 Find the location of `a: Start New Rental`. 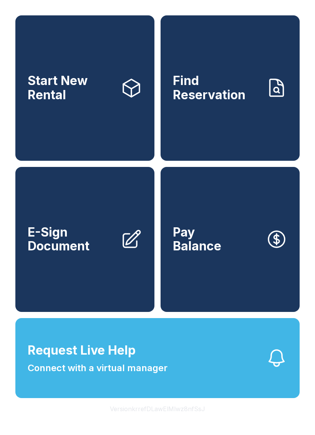

a: Start New Rental is located at coordinates (85, 88).